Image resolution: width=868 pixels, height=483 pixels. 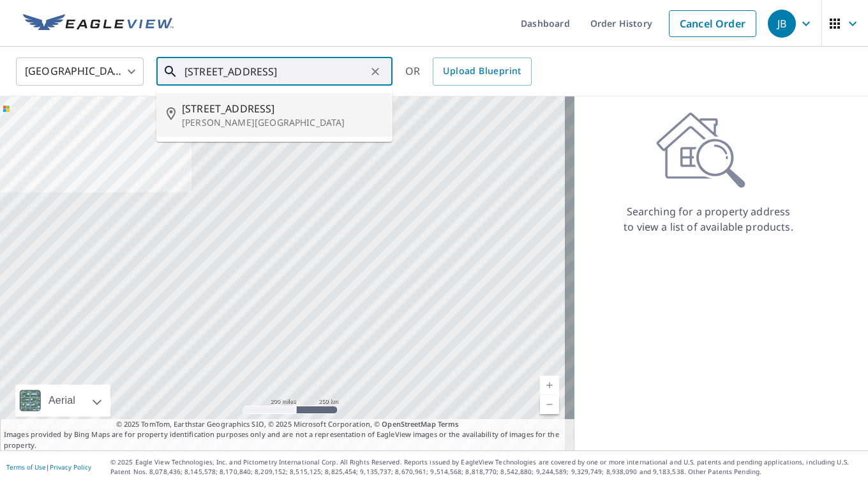 What do you see at coordinates (549, 404) in the screenshot?
I see `a: Current Level 5, Zoom Out` at bounding box center [549, 404].